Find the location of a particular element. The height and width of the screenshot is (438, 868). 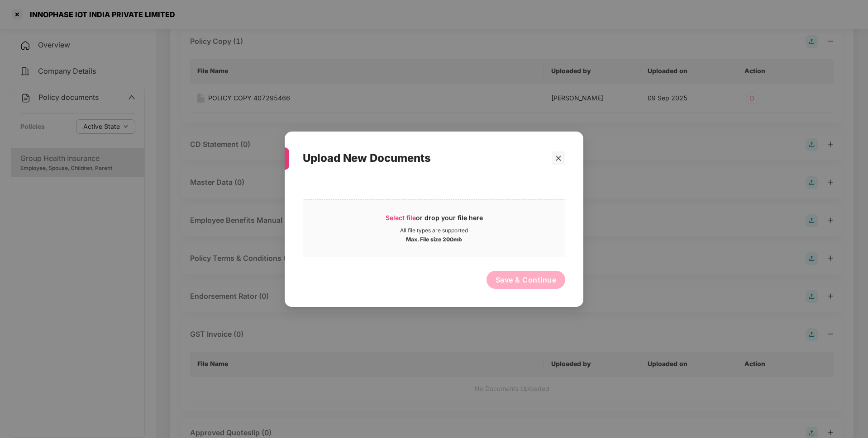

span: Select fileor drop your file hereAll file types are supportedMax. File size 200mb is located at coordinates (434, 228).